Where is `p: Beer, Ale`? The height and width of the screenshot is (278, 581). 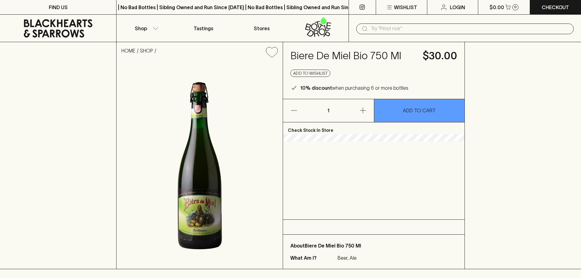
p: Beer, Ale is located at coordinates (347, 258).